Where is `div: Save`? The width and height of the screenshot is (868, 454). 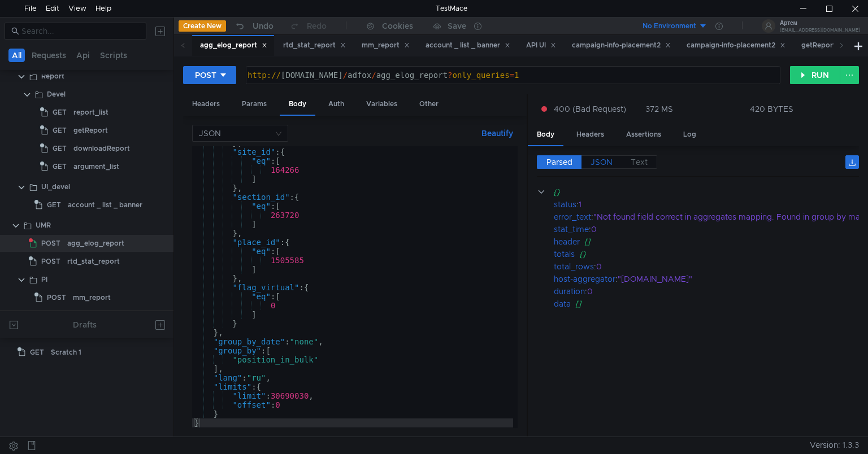 div: Save is located at coordinates (456, 26).